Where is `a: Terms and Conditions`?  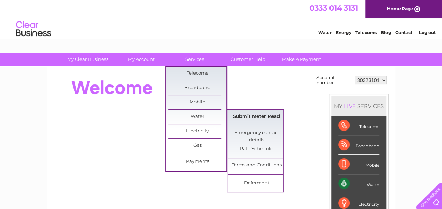
a: Terms and Conditions is located at coordinates (256, 165).